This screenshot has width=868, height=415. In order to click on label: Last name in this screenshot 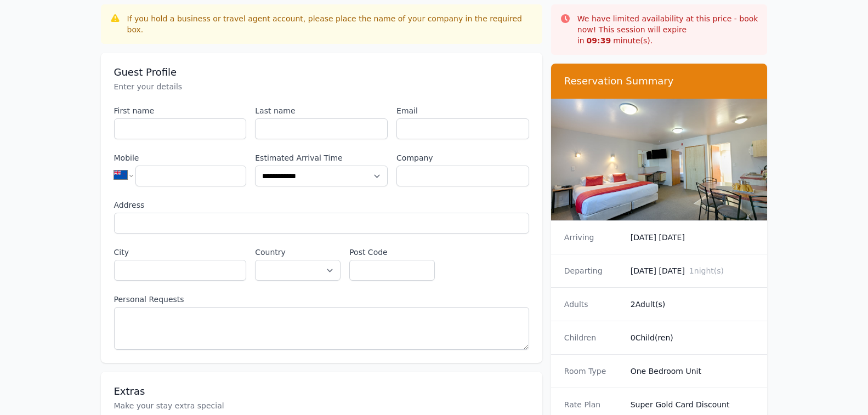, I will do `click(321, 111)`.